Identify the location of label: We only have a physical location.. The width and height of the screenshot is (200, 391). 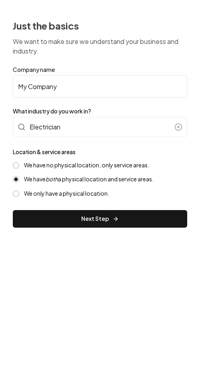
(66, 193).